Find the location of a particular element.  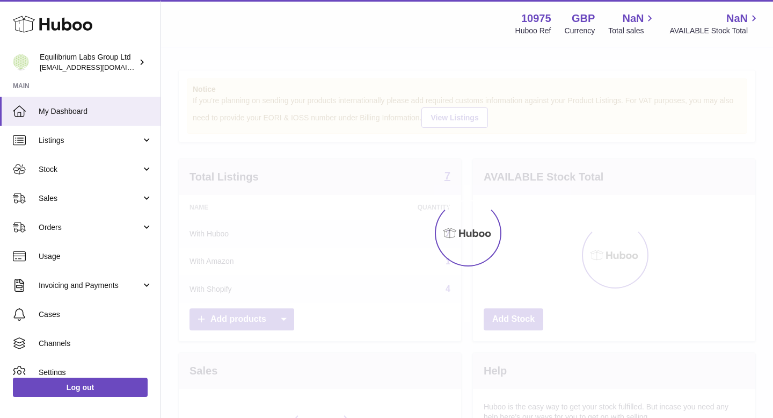

div: Huboo Ref is located at coordinates (533, 31).